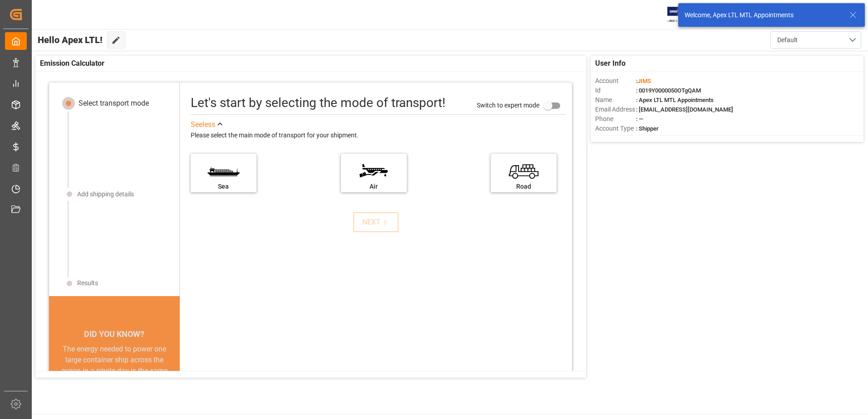  I want to click on button: open menu, so click(816, 40).